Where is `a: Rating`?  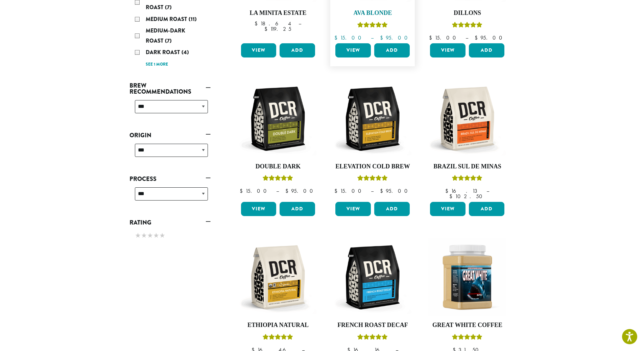 a: Rating is located at coordinates (170, 222).